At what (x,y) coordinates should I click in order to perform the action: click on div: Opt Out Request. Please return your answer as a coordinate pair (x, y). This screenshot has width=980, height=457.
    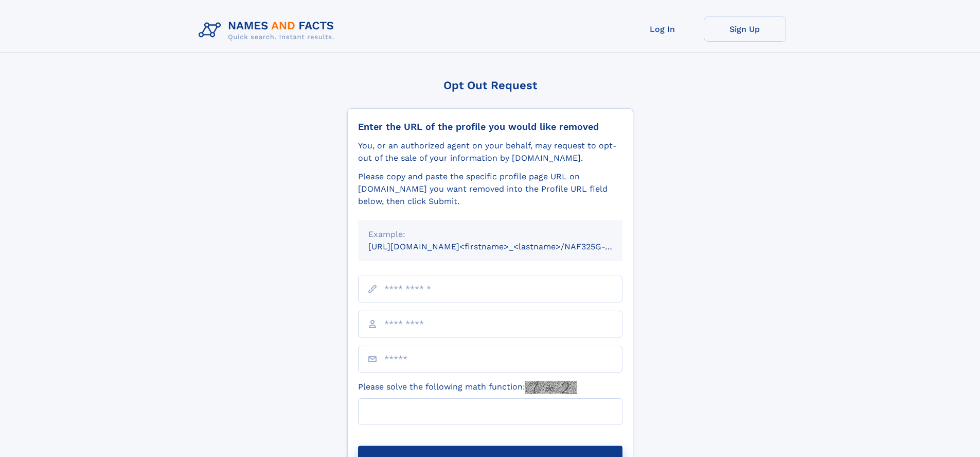
    Looking at the image, I should click on (490, 85).